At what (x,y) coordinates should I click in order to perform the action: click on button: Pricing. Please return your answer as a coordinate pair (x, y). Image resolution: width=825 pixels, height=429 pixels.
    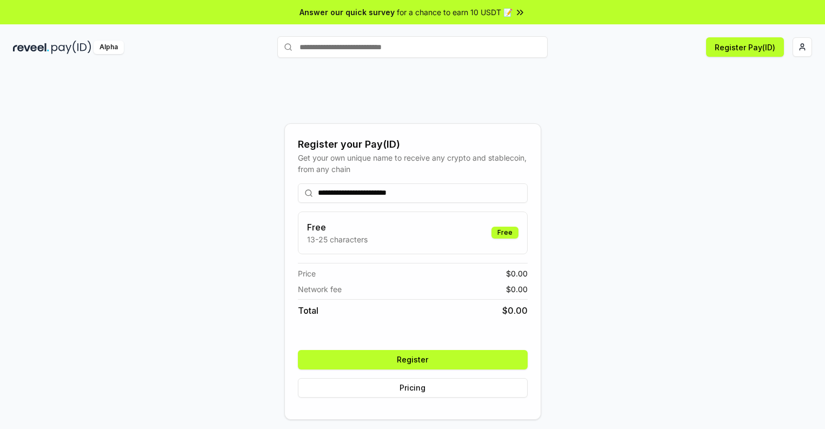
    Looking at the image, I should click on (413, 388).